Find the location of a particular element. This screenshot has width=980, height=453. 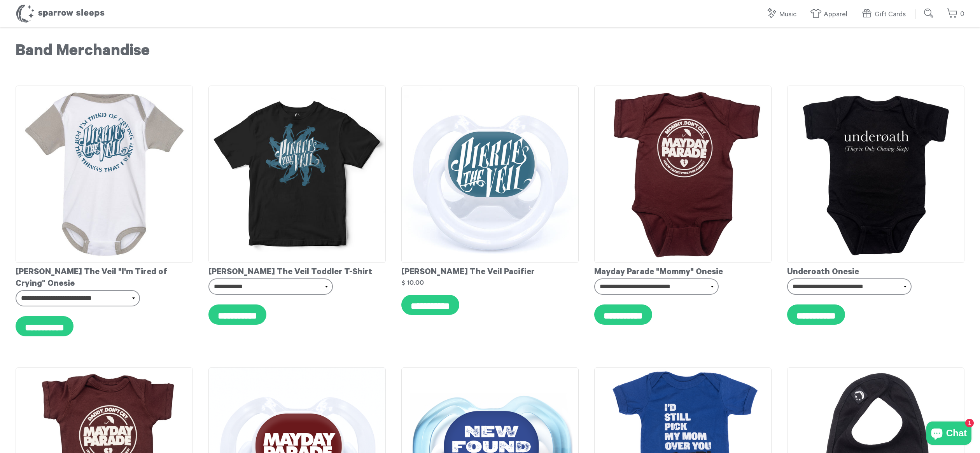

a: Music is located at coordinates (783, 15).